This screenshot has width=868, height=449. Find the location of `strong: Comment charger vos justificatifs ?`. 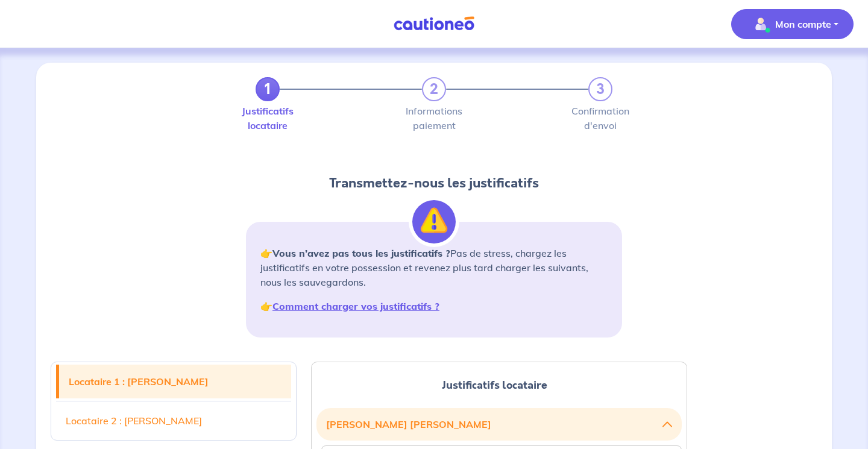

strong: Comment charger vos justificatifs ? is located at coordinates (355, 307).